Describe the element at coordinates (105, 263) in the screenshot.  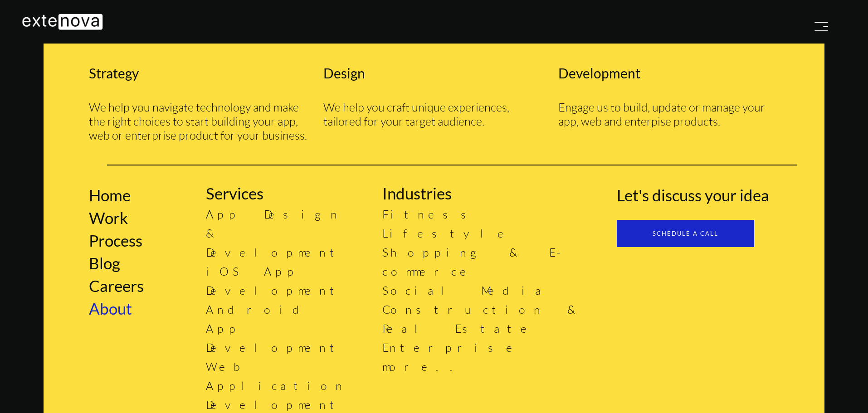
I see `a: Blog` at that location.